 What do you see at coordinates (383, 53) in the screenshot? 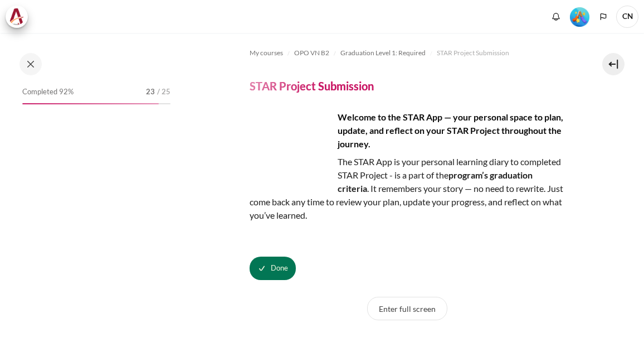
I see `a: Graduation Level 1: Required` at bounding box center [383, 53].